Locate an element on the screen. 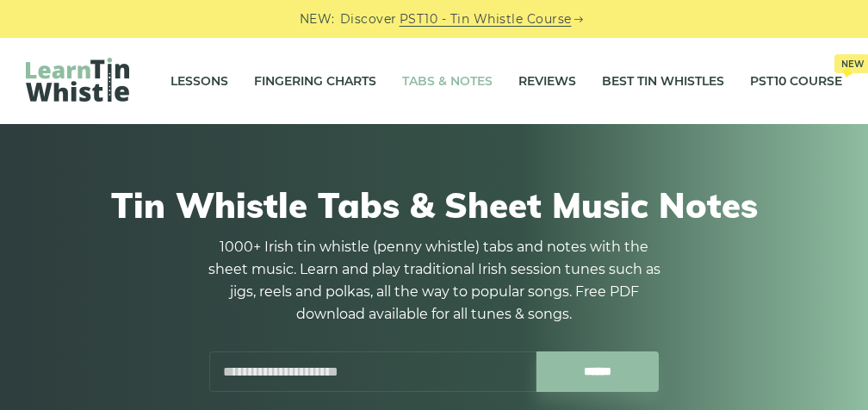 This screenshot has width=868, height=410. h1: Tin Whistle Tabs & Sheet Music Notes is located at coordinates (434, 205).